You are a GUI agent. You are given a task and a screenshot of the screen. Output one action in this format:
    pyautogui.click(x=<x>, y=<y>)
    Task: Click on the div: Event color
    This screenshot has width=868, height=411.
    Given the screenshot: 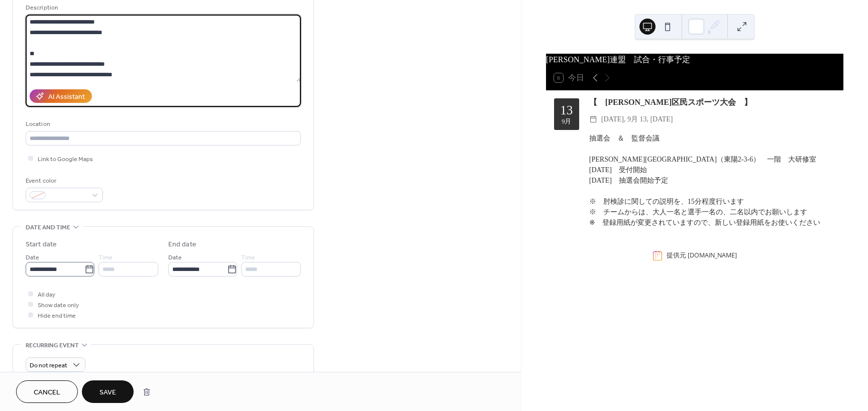 What is the action you would take?
    pyautogui.click(x=63, y=181)
    